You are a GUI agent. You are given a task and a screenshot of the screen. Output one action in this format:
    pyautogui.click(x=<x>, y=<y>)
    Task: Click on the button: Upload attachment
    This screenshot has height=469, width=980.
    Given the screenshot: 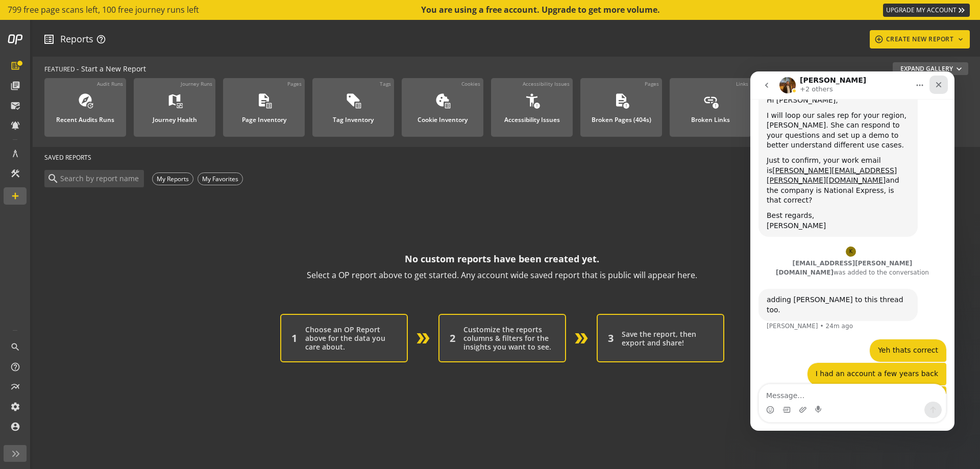 What is the action you would take?
    pyautogui.click(x=53, y=338)
    